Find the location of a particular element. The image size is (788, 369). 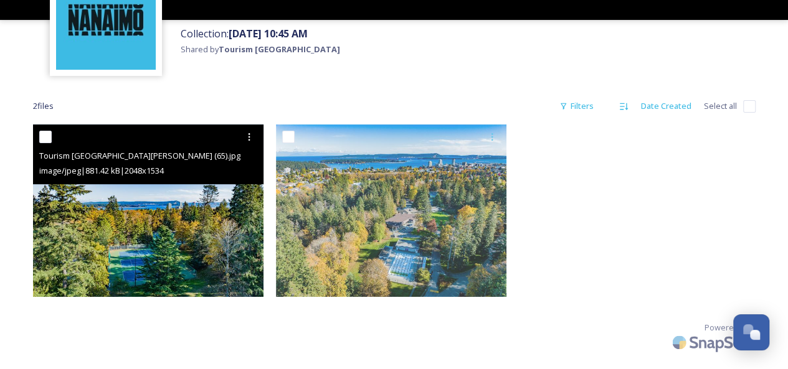

span: Select all is located at coordinates (720, 106).